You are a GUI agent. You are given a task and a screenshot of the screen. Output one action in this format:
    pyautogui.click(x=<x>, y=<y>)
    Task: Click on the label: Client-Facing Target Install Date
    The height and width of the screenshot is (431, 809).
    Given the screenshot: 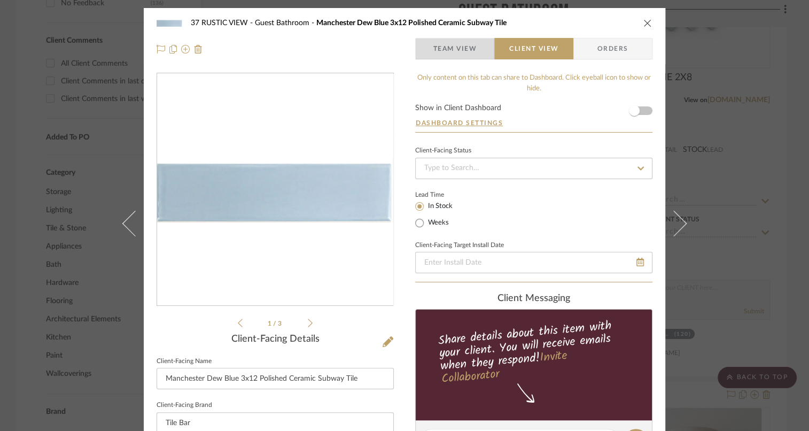 What is the action you would take?
    pyautogui.click(x=460, y=245)
    